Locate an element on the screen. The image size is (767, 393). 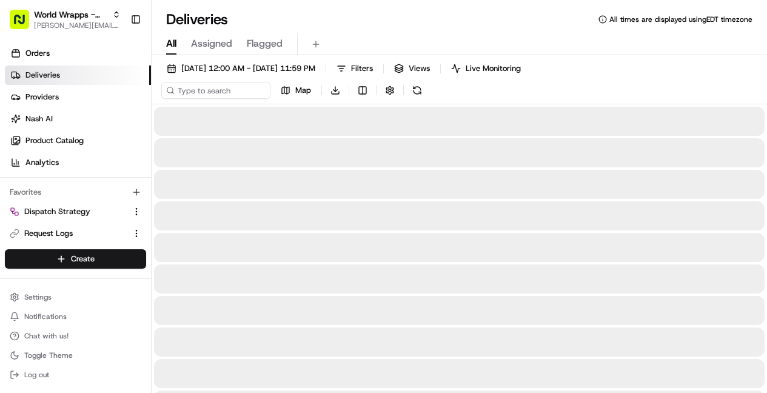
button: Request Logs is located at coordinates (75, 233).